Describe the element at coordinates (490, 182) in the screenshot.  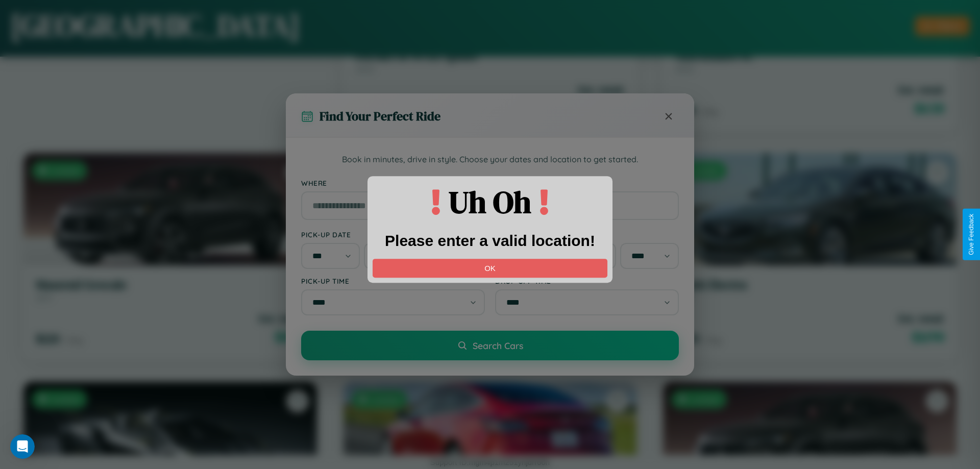
I see `label: Where` at that location.